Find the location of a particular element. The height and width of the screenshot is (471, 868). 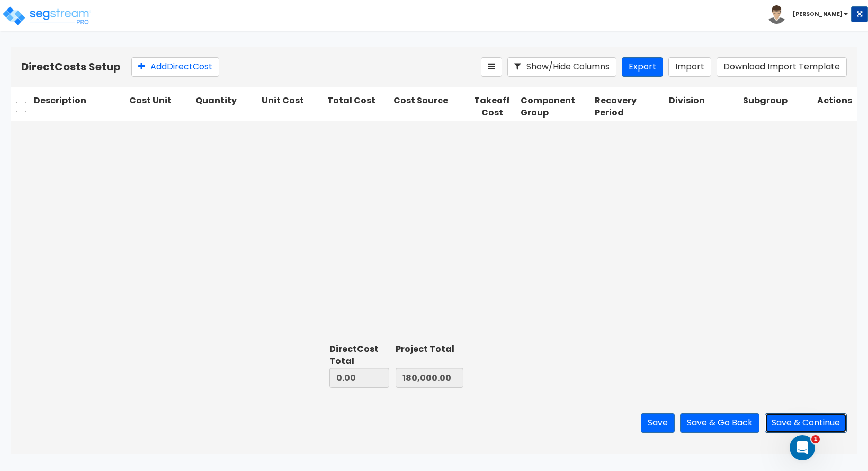

div: Division is located at coordinates (703, 107).